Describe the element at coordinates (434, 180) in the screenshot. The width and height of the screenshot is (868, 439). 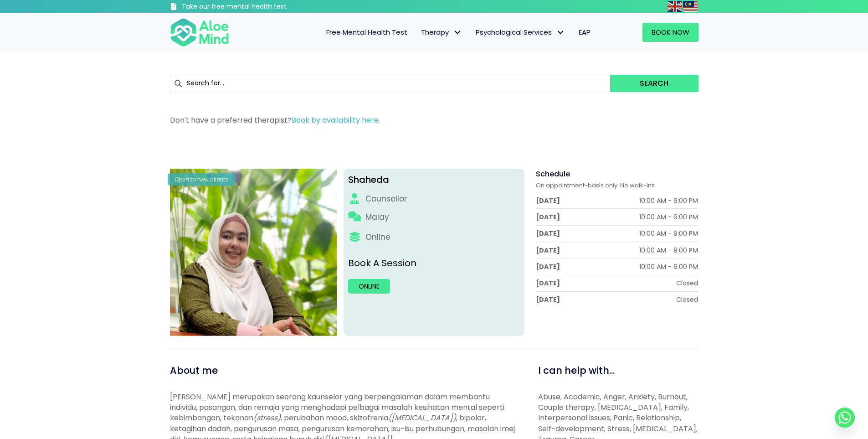
I see `div: Shaheda` at that location.